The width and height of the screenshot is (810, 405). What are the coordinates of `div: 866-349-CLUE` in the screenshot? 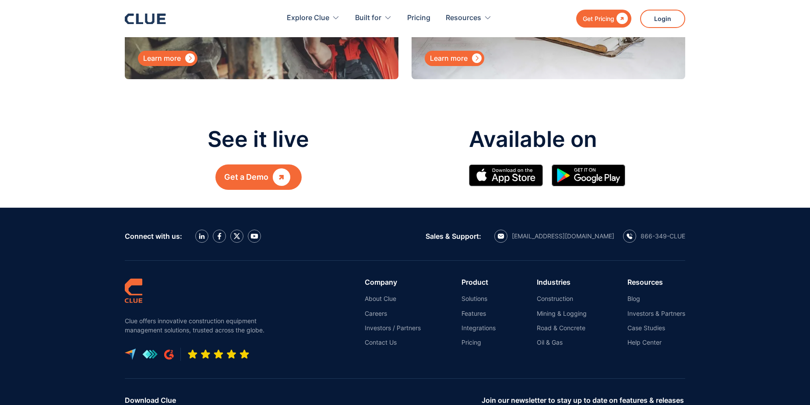 It's located at (663, 236).